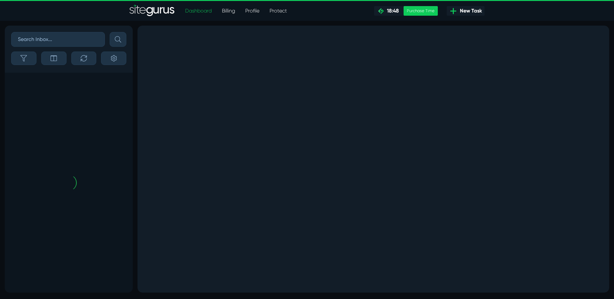 The width and height of the screenshot is (614, 299). Describe the element at coordinates (152, 11) in the screenshot. I see `a: SiteGurus` at that location.